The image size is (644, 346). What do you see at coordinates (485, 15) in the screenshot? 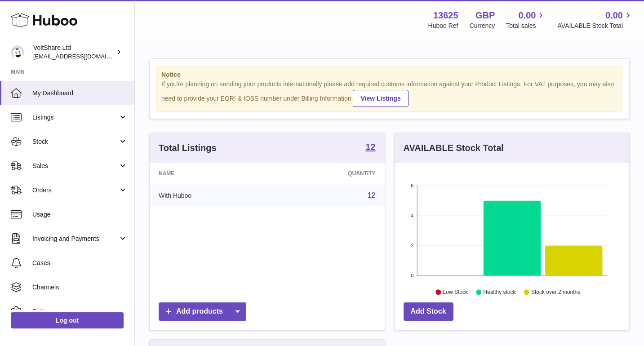
I see `strong: GBP` at bounding box center [485, 15].